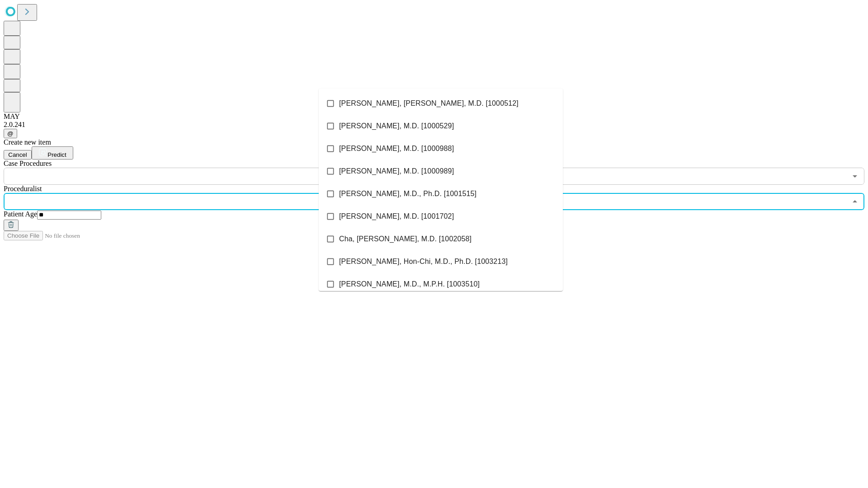  I want to click on span: Predict, so click(57, 154).